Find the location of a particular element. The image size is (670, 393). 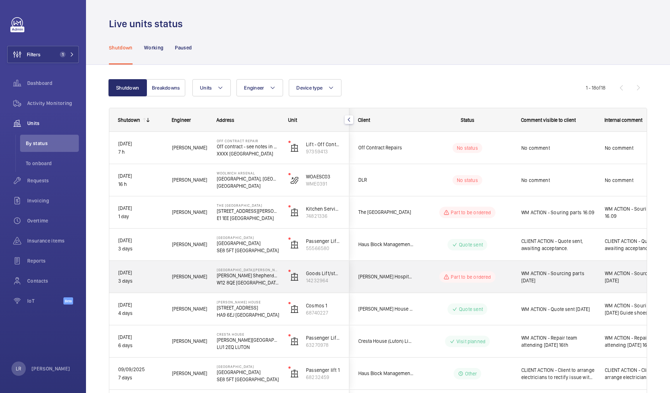

button: Units is located at coordinates (211, 88).